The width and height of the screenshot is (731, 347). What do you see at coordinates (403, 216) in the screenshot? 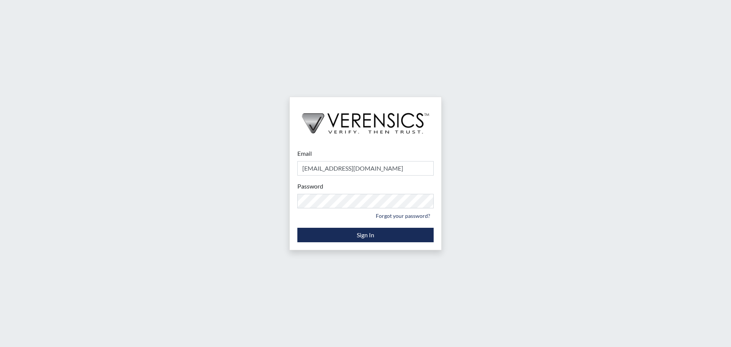
I see `a: Forgot your password?` at bounding box center [403, 216].